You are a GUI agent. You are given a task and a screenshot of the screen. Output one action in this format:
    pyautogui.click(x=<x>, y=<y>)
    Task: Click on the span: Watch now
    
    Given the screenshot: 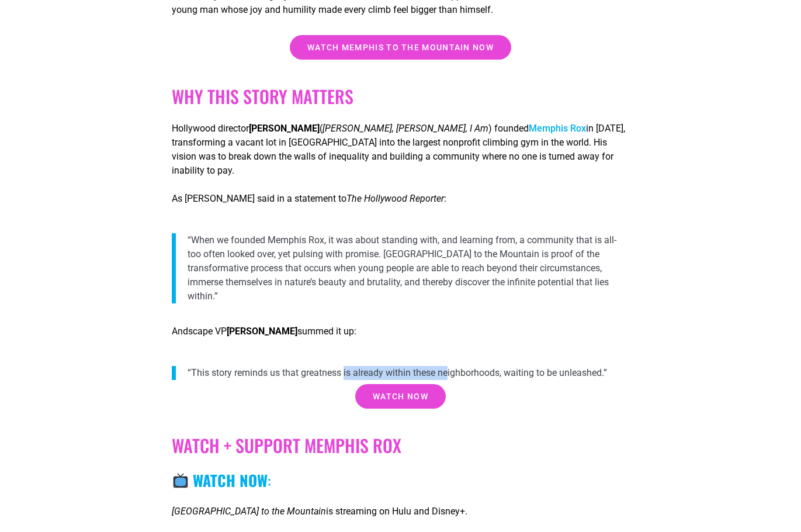 What is the action you would take?
    pyautogui.click(x=400, y=396)
    